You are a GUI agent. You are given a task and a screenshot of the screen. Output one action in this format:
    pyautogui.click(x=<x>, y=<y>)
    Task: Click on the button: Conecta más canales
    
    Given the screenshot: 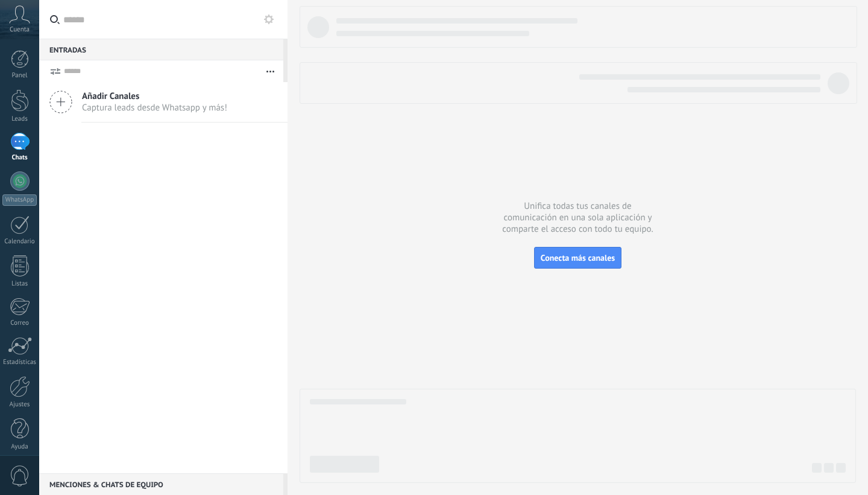 What is the action you would take?
    pyautogui.click(x=577, y=258)
    